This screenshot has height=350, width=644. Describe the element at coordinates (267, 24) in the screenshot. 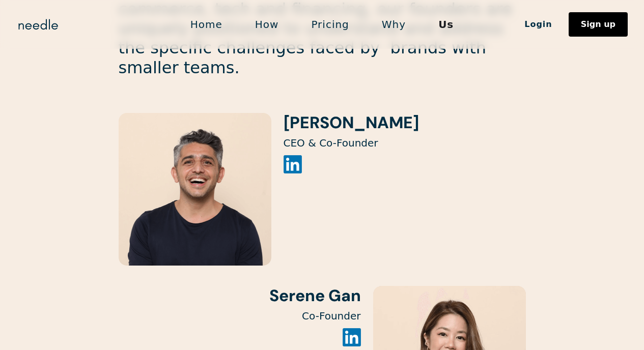

I see `a: How` at that location.